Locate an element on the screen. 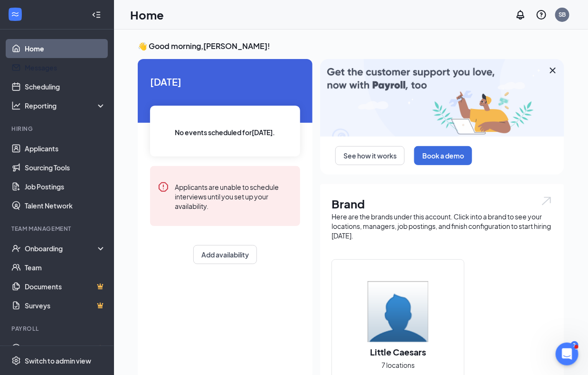 The image size is (588, 375). svg: Notifications is located at coordinates (521, 15).